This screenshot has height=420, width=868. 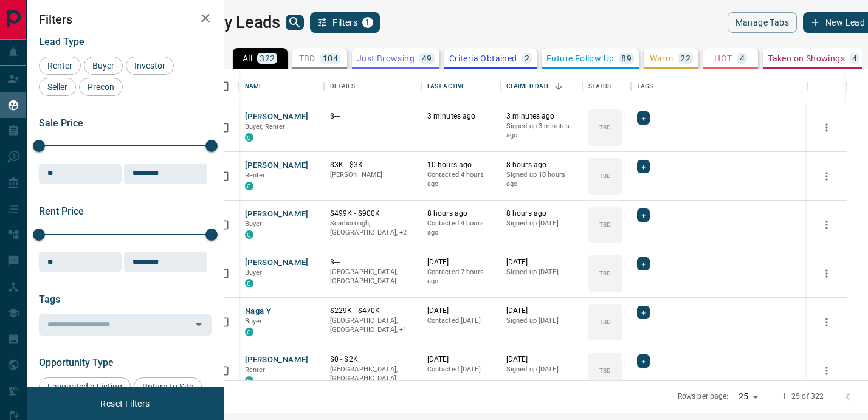 I want to click on p: Rows per page:, so click(x=703, y=397).